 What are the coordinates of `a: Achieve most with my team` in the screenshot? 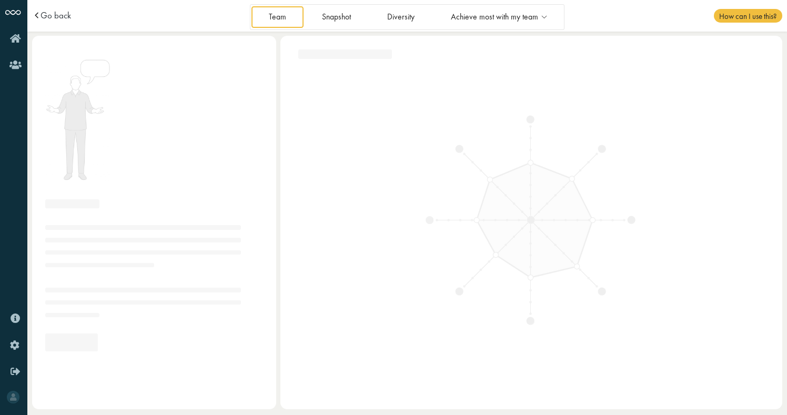 It's located at (498, 17).